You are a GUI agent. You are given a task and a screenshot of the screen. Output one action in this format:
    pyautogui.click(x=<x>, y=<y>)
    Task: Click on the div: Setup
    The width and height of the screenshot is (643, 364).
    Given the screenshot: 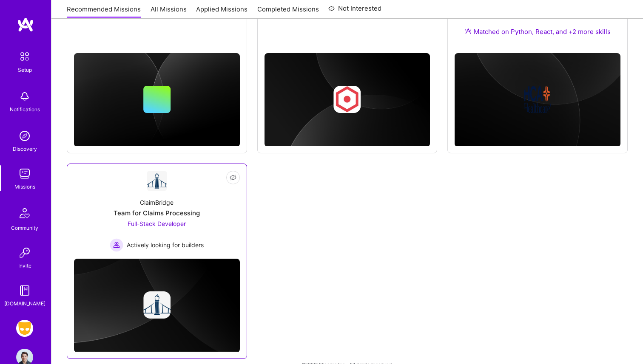 What is the action you would take?
    pyautogui.click(x=25, y=70)
    